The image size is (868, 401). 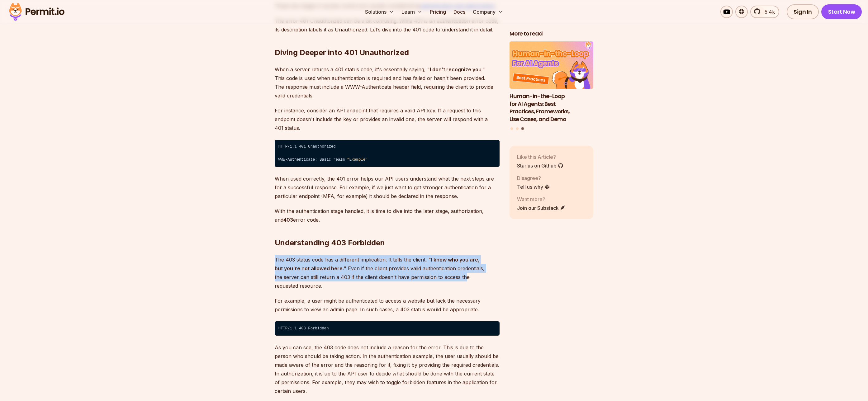 What do you see at coordinates (551, 33) in the screenshot?
I see `h2: More to read` at bounding box center [551, 33].